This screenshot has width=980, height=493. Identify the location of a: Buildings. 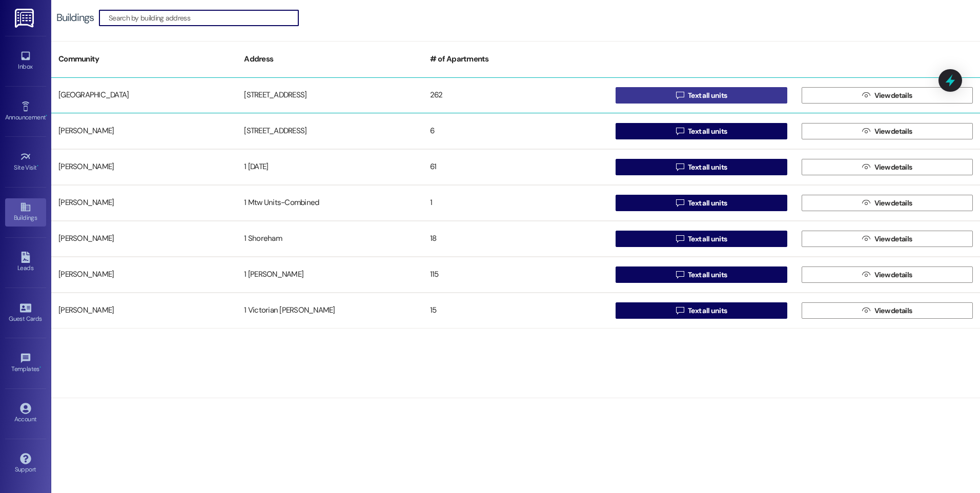
(26, 212).